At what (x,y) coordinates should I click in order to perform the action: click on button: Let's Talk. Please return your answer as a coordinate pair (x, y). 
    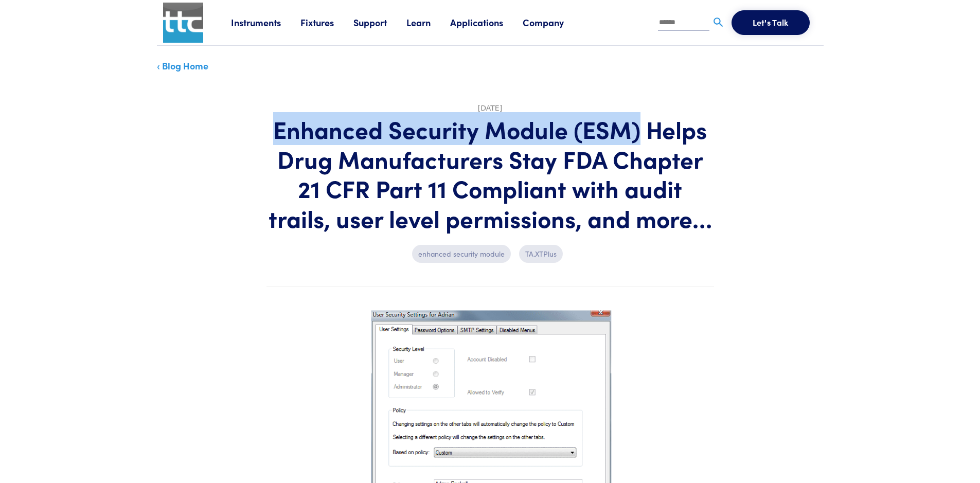
    Looking at the image, I should click on (771, 23).